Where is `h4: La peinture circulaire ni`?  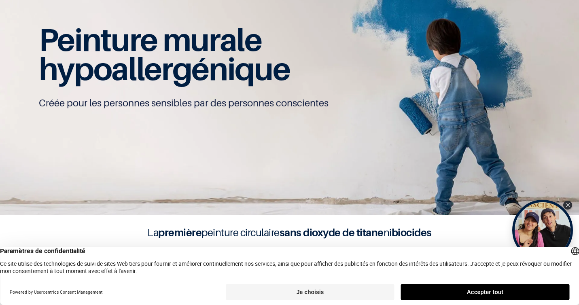 h4: La peinture circulaire ni is located at coordinates (289, 232).